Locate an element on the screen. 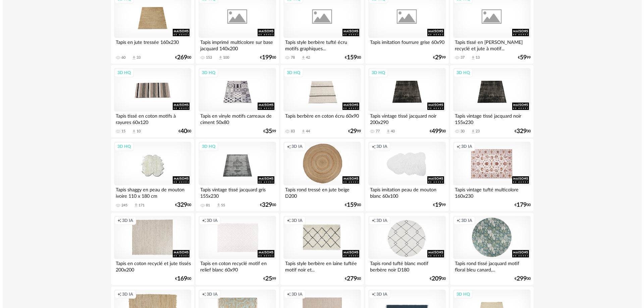  a: Creation icon 3D IA Tapis vintage tufté multicolore 160x230 €17900 is located at coordinates (489, 175).